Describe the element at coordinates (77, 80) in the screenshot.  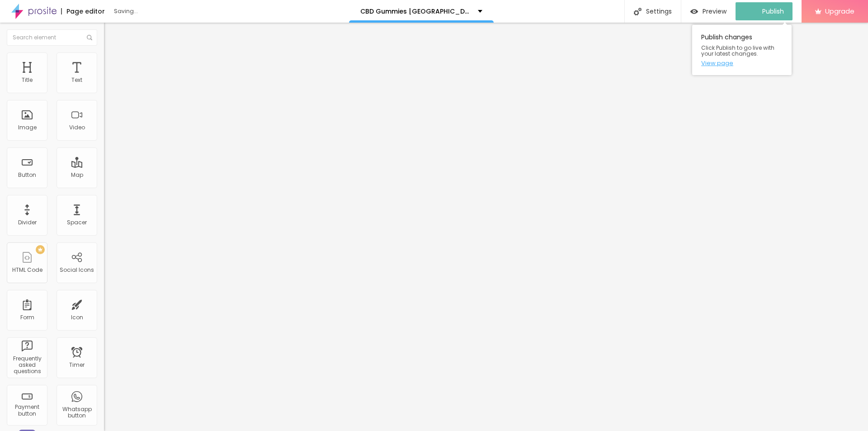
I see `div: Text` at that location.